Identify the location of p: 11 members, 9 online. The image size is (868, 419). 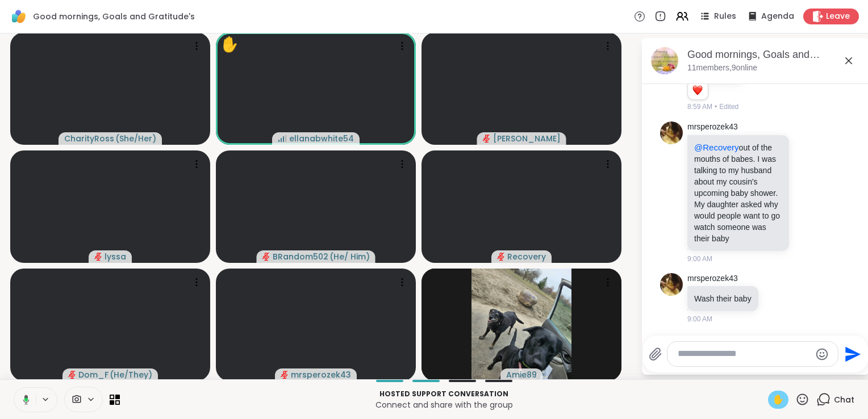
(722, 68).